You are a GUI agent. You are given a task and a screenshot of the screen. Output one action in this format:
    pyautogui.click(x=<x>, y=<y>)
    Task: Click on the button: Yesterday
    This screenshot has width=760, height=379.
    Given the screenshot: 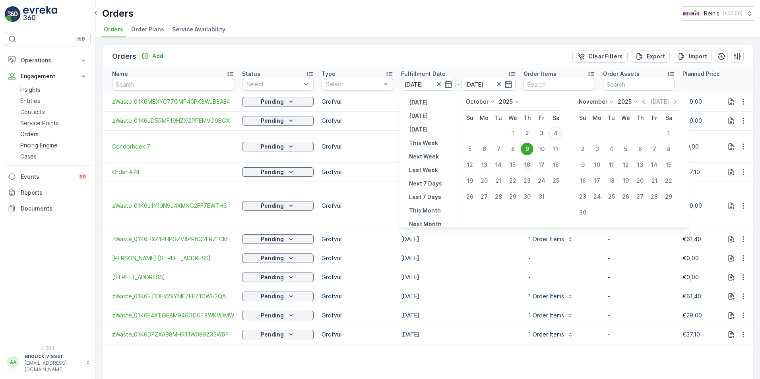 What is the action you would take?
    pyautogui.click(x=418, y=103)
    